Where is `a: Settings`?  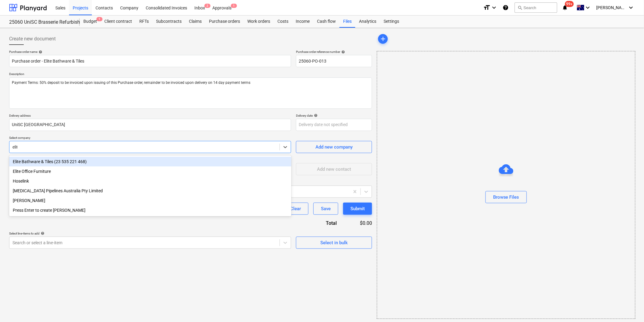 a: Settings is located at coordinates (391, 21).